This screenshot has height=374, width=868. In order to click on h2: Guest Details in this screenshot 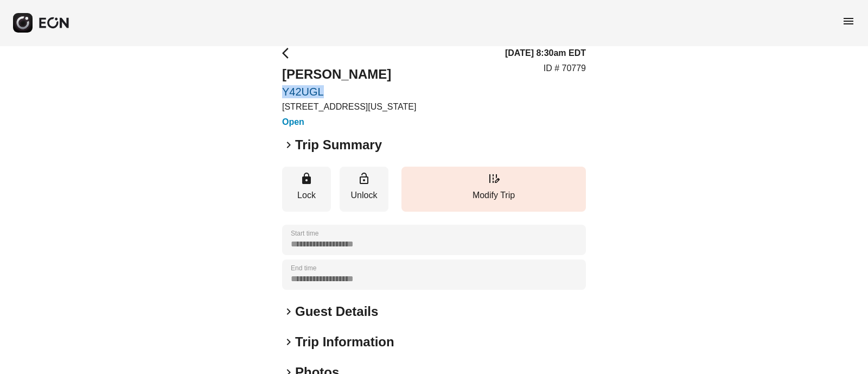, I will do `click(337, 311)`.